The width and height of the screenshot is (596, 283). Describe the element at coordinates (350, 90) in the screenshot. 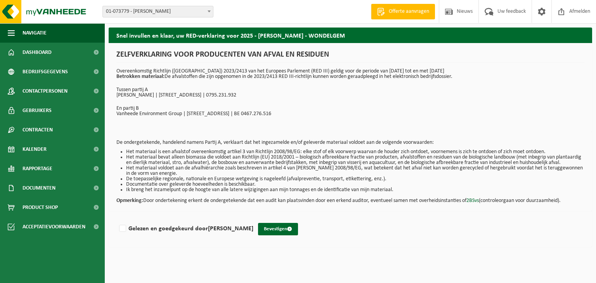

I see `p: Tussen partij A` at that location.